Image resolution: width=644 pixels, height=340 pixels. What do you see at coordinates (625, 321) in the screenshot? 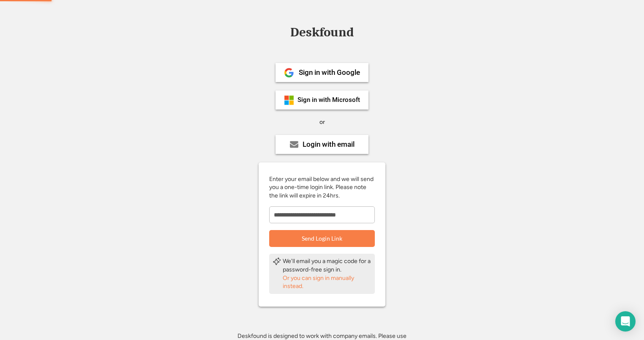
I see `div: Open Intercom Messenger` at bounding box center [625, 321].